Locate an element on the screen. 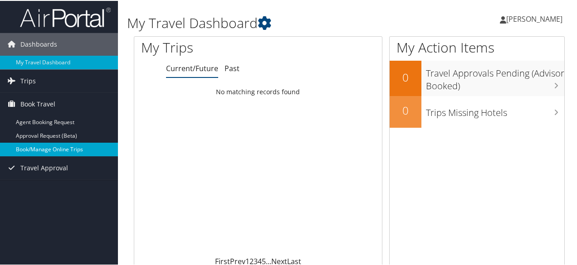 Image resolution: width=577 pixels, height=265 pixels. span: Book Travel is located at coordinates (38, 103).